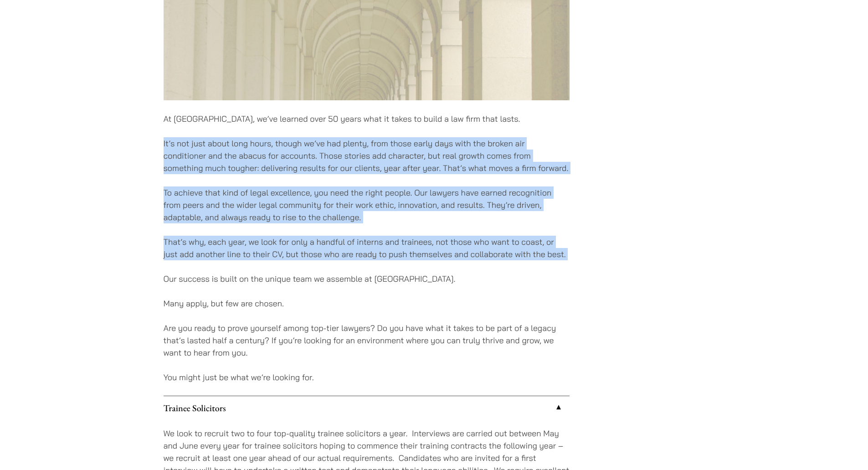  Describe the element at coordinates (366, 156) in the screenshot. I see `p: It’s not just about long hours, though we’ve had plenty, from those early days with the broken ai...` at that location.